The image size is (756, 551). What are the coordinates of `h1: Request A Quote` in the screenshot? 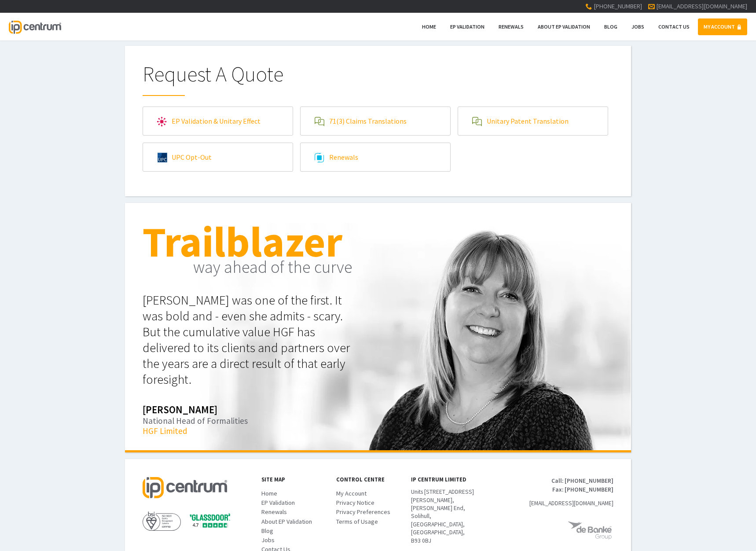 It's located at (378, 80).